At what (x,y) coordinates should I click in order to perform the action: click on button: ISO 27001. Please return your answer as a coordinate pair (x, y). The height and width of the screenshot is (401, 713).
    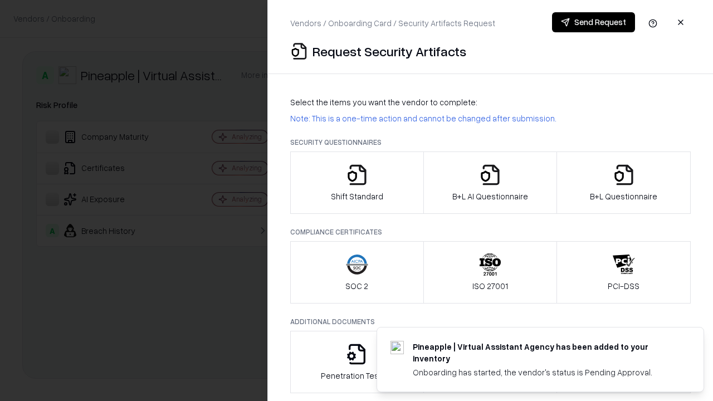
    Looking at the image, I should click on (490, 272).